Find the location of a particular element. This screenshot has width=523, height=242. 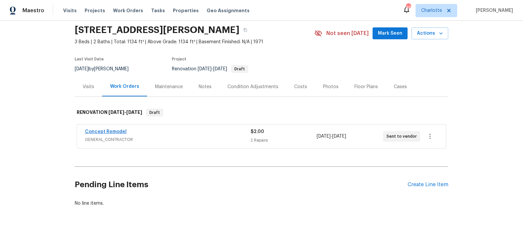

span: GENERAL_CONTRACTOR is located at coordinates (167, 140).